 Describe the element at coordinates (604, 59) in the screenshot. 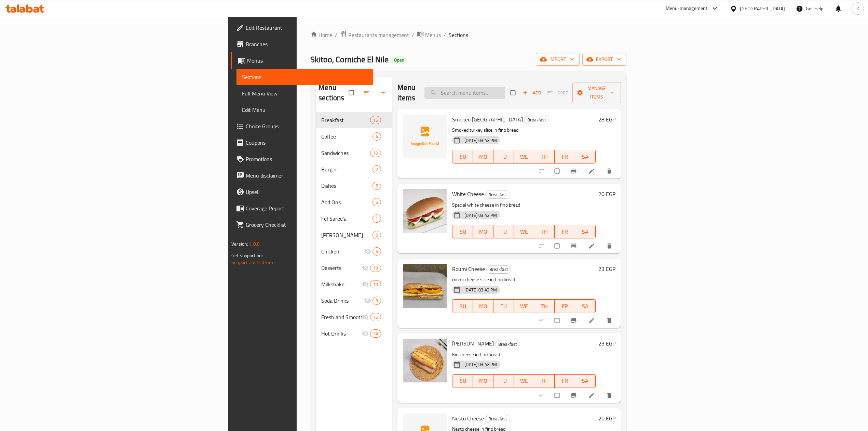

I see `span: export` at that location.